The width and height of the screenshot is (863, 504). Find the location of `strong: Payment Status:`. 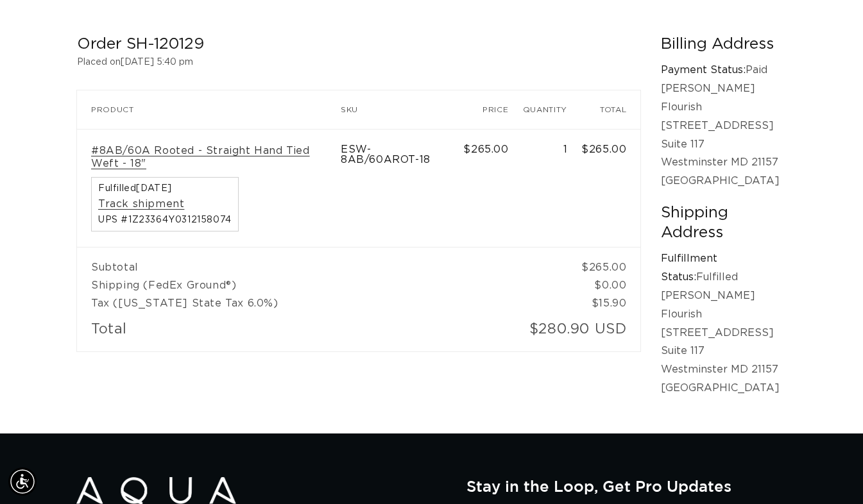

strong: Payment Status: is located at coordinates (703, 70).